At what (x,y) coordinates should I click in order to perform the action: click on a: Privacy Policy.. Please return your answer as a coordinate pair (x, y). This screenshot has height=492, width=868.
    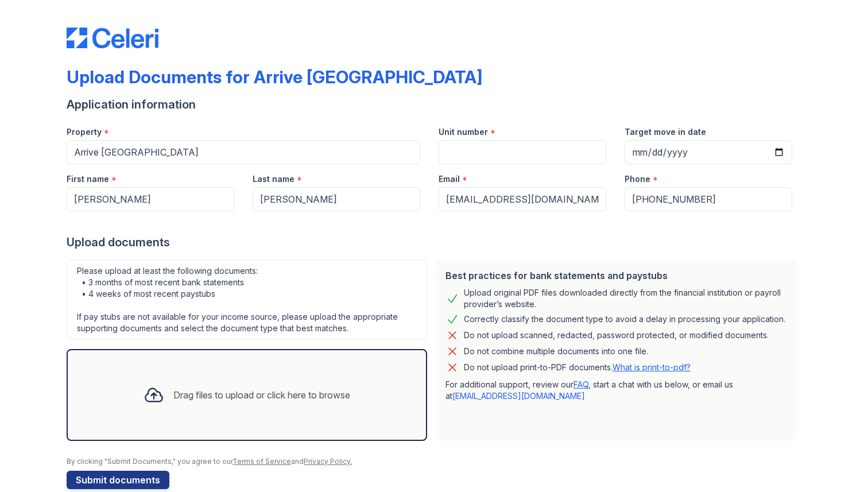
    Looking at the image, I should click on (328, 461).